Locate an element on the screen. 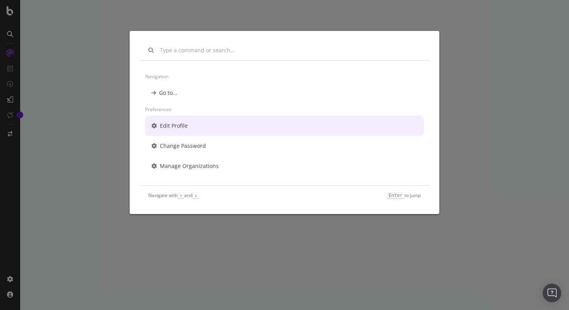  div: modal is located at coordinates (284, 122).